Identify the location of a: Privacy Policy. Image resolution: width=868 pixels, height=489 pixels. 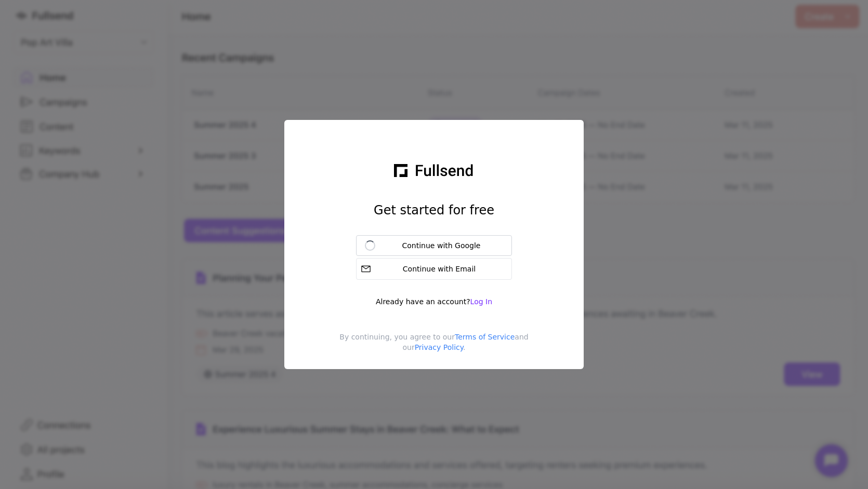
(438, 348).